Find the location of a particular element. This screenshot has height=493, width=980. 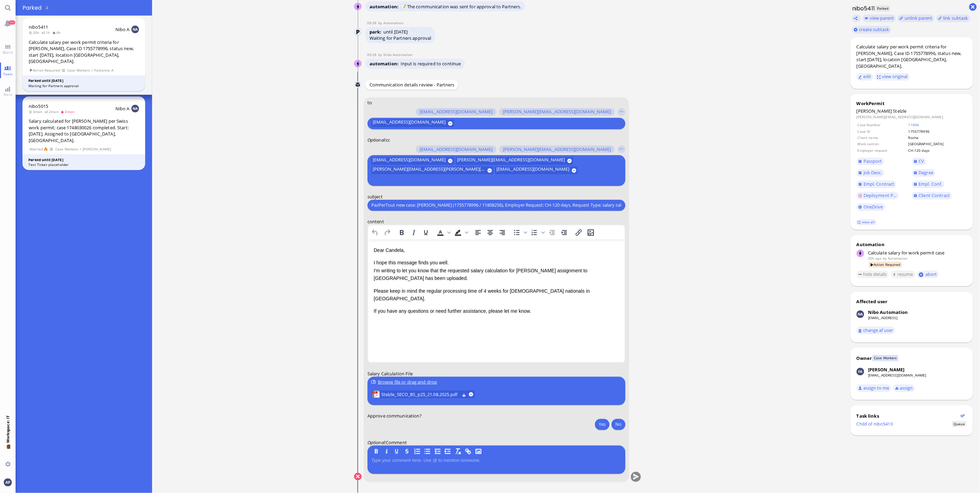

div: Calculate salary for work permit case is located at coordinates (917, 253).